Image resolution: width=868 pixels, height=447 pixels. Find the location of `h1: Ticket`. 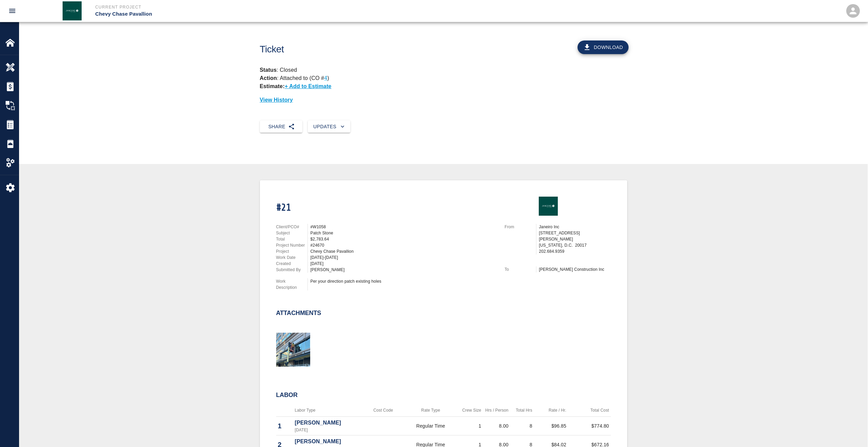

h1: Ticket is located at coordinates (366, 49).